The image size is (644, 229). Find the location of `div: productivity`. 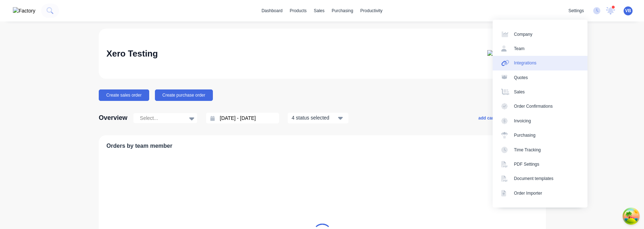

div: productivity is located at coordinates (371, 11).